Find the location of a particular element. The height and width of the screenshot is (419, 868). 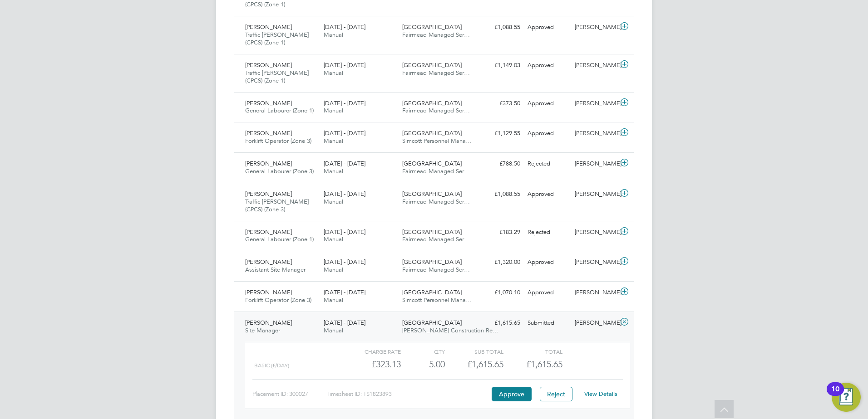

div: Sub Total is located at coordinates (474, 351).